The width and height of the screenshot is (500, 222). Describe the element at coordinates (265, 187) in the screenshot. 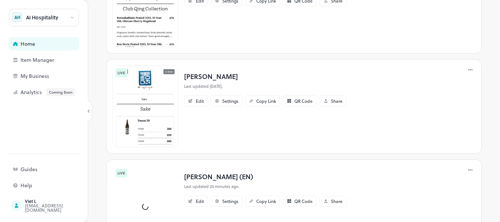

I see `p: Last updated 25 minutes ago.` at that location.